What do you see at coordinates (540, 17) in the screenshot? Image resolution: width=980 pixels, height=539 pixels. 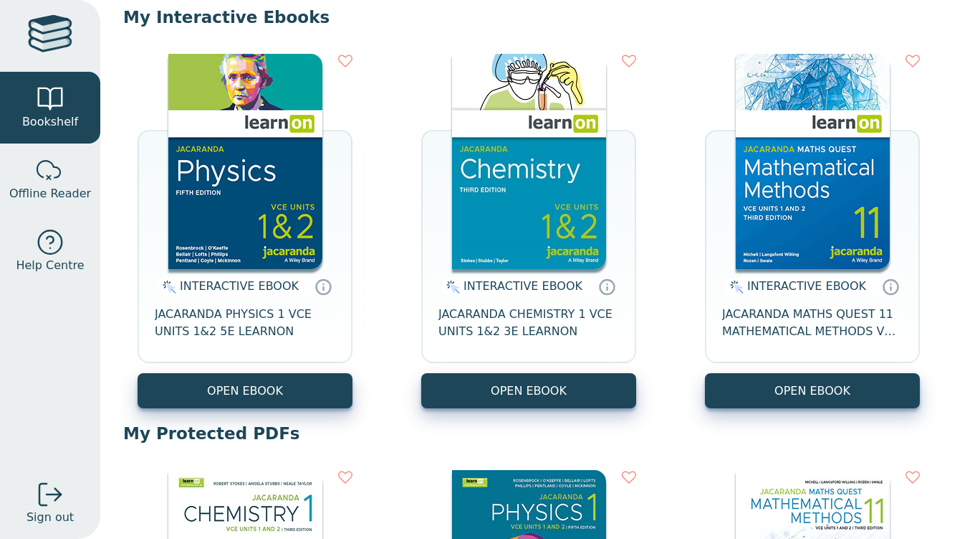 I see `p: My Interactive Ebooks` at bounding box center [540, 17].